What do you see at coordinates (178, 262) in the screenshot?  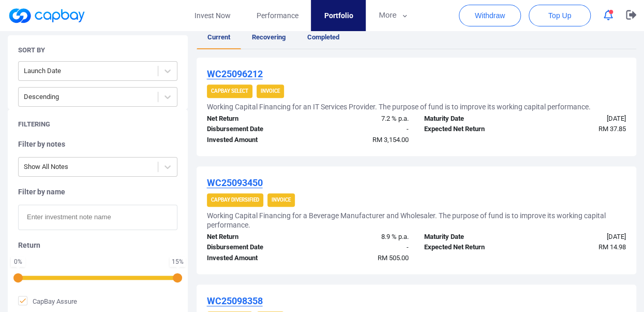 I see `div: 15 %` at bounding box center [178, 262].